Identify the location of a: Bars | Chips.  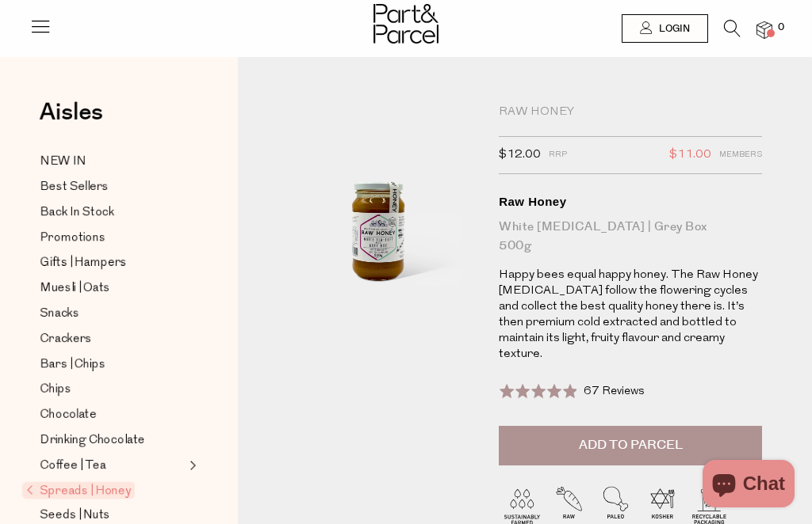
(112, 364).